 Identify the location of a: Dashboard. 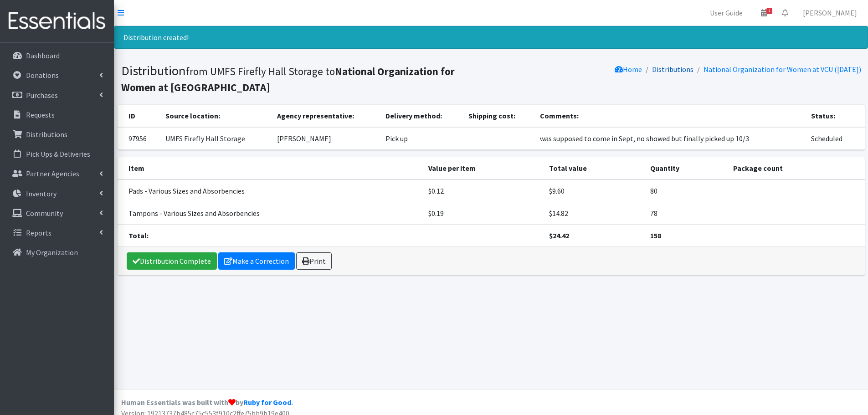
(57, 56).